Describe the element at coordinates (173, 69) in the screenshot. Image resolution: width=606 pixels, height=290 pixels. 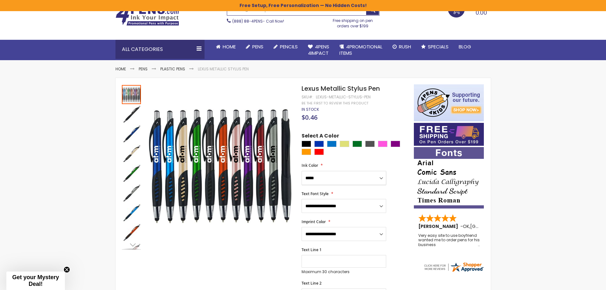
I see `a: Plastic Pens` at that location.